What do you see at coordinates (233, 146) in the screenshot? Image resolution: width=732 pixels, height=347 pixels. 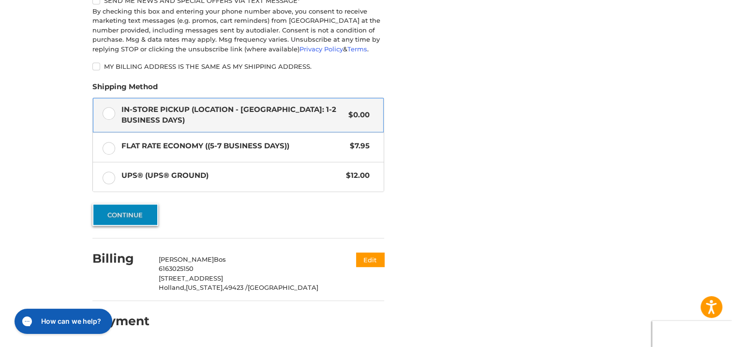 I see `span: Flat Rate Economy ((5-7 Business Days))` at bounding box center [233, 146].